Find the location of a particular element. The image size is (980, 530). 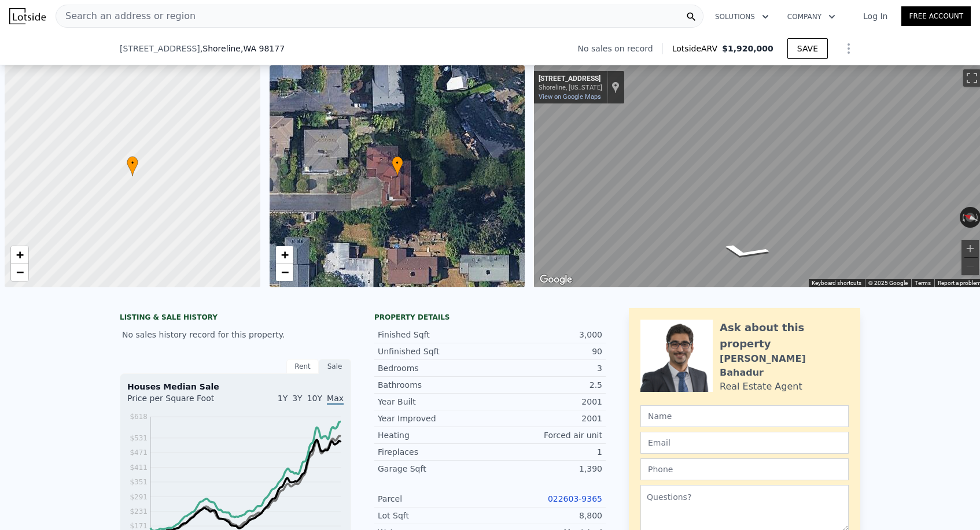

tspan: $291 is located at coordinates (138, 498).